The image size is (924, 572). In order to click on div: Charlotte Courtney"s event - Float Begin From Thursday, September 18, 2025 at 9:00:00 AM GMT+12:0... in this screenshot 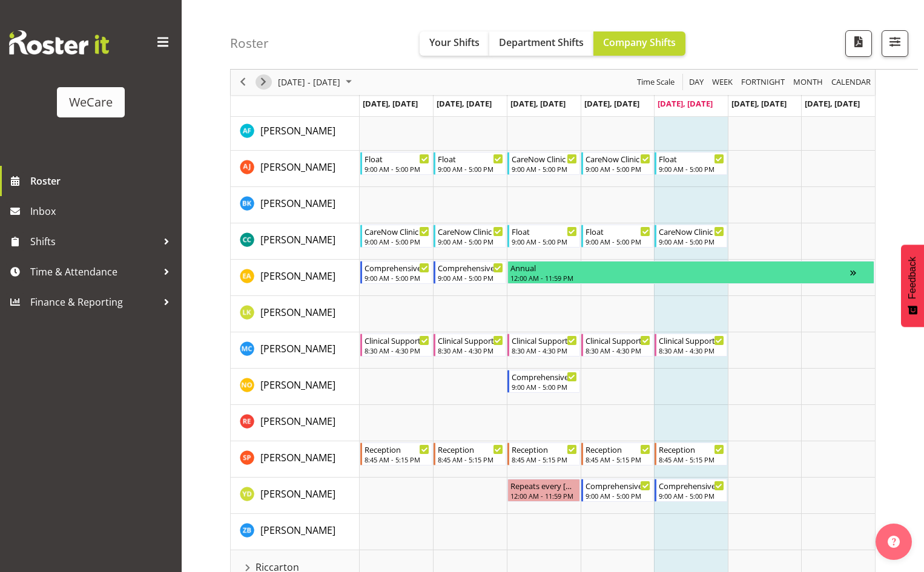, I will do `click(618, 236)`.